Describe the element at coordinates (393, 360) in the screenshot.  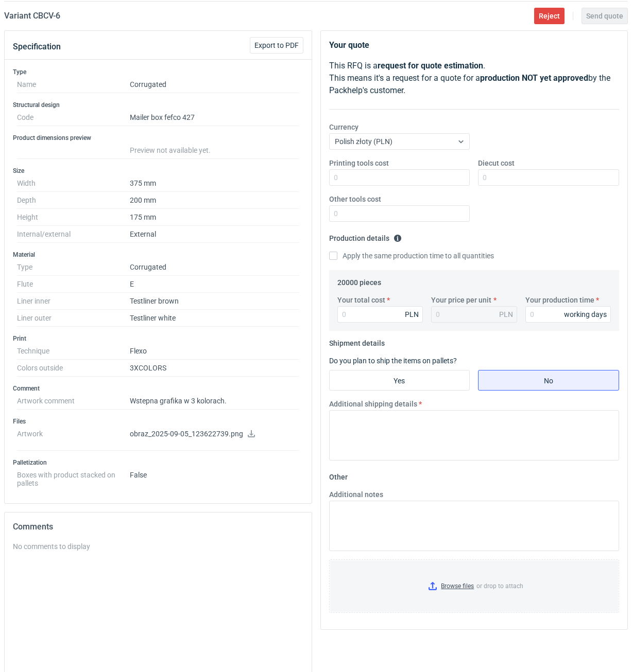
I see `label: Do you plan to ship the items on pallets?` at that location.